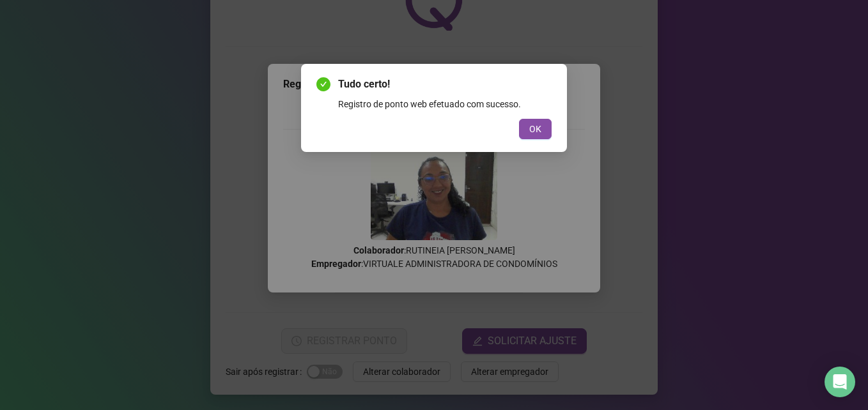 The image size is (868, 410). What do you see at coordinates (840, 382) in the screenshot?
I see `div: Open Intercom Messenger` at bounding box center [840, 382].